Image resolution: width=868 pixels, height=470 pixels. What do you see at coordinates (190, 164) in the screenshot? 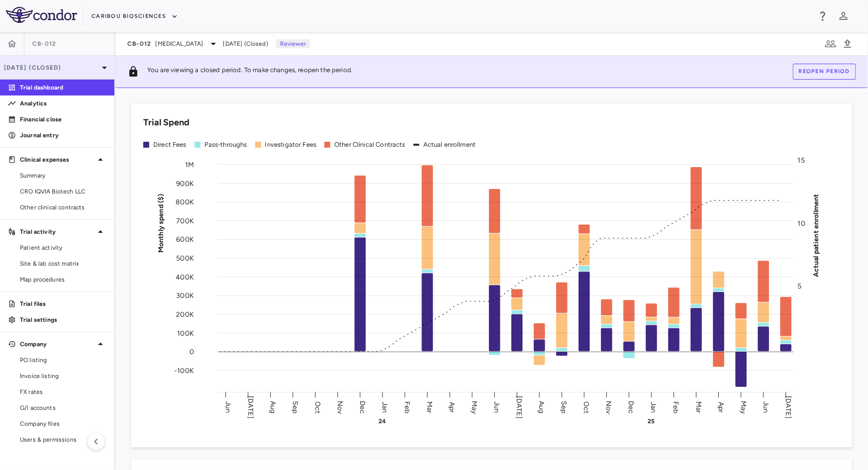
I see `tspan: 1M` at bounding box center [190, 164].